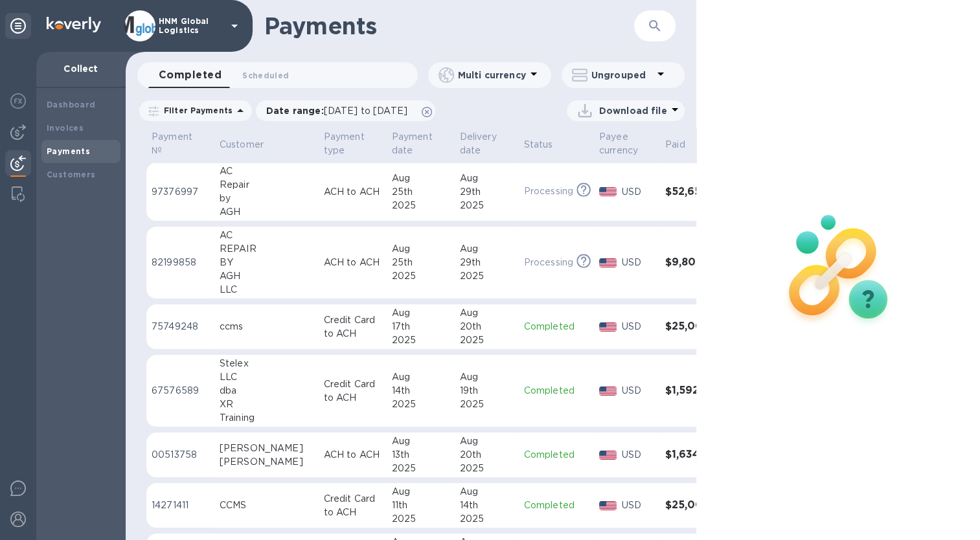 This screenshot has width=980, height=540. Describe the element at coordinates (266, 390) in the screenshot. I see `div: dba` at that location.